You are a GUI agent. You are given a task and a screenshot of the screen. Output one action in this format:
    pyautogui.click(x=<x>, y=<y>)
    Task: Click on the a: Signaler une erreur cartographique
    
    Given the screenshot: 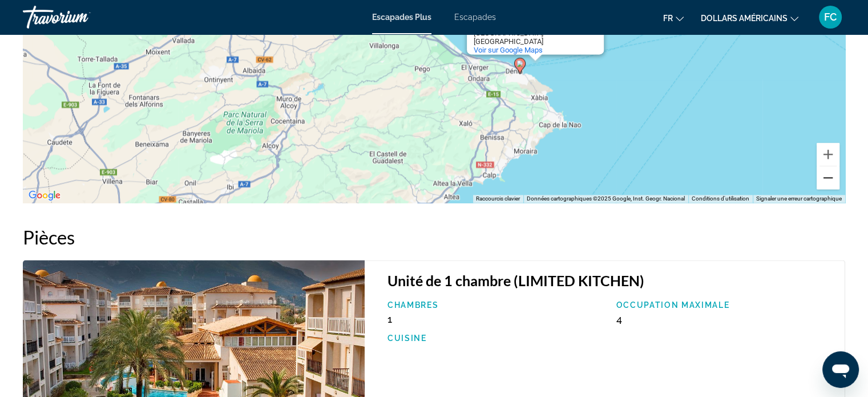 What is the action you would take?
    pyautogui.click(x=799, y=198)
    